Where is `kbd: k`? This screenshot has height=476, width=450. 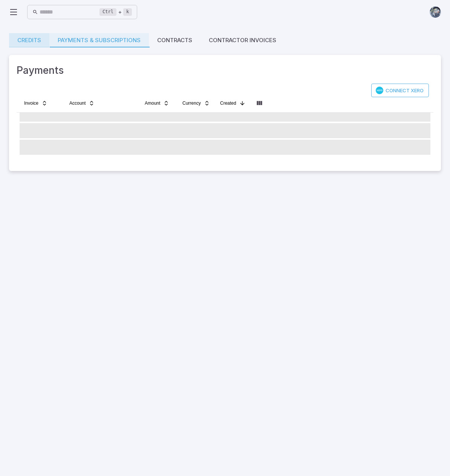 kbd: k is located at coordinates (127, 12).